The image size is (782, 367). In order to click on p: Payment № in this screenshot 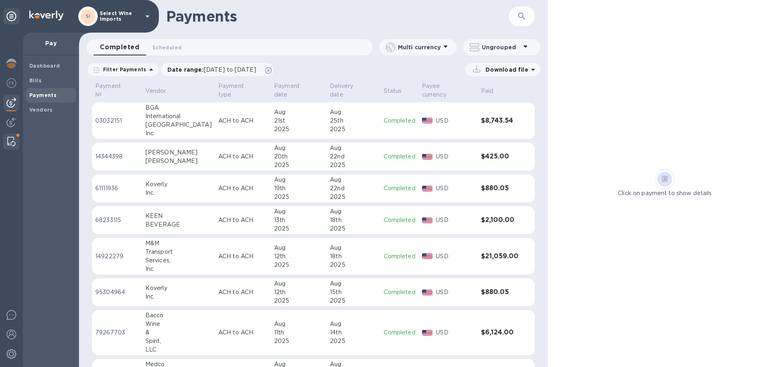, I will do `click(112, 90)`.